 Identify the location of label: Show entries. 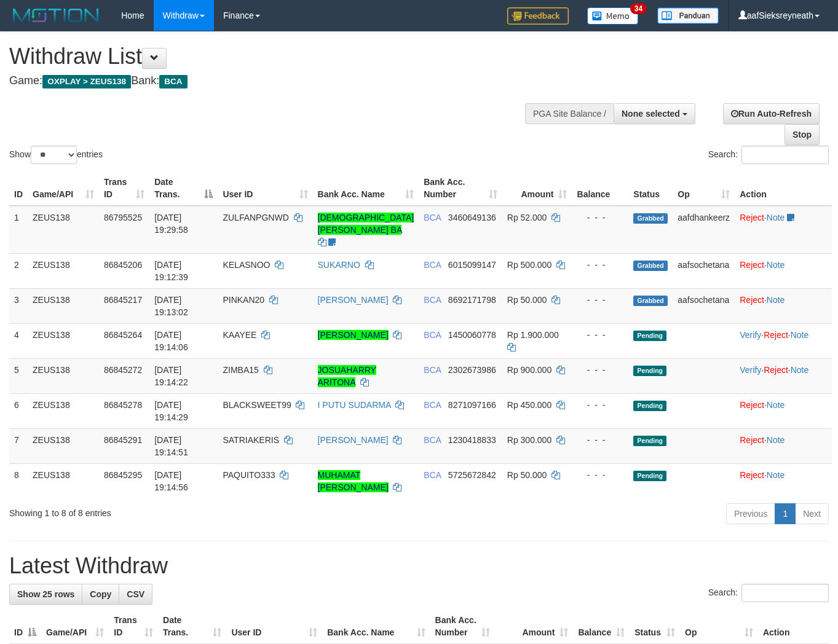
(56, 155).